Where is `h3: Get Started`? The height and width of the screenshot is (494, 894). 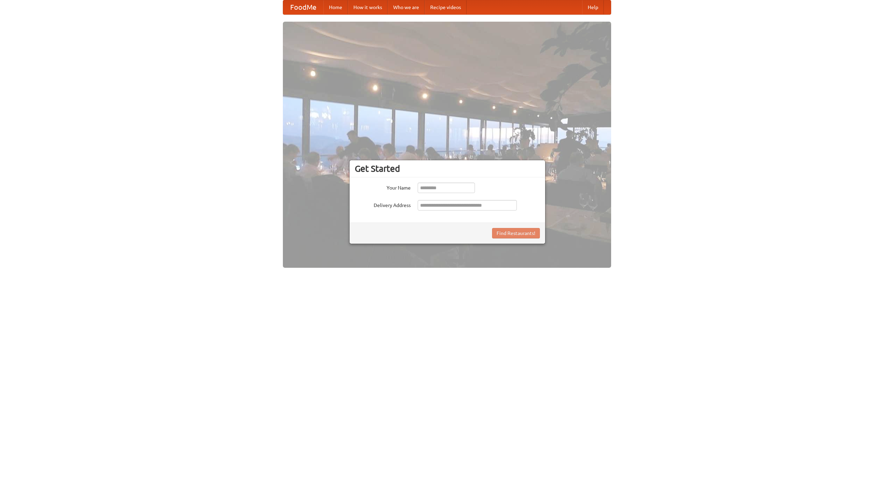 h3: Get Started is located at coordinates (448, 169).